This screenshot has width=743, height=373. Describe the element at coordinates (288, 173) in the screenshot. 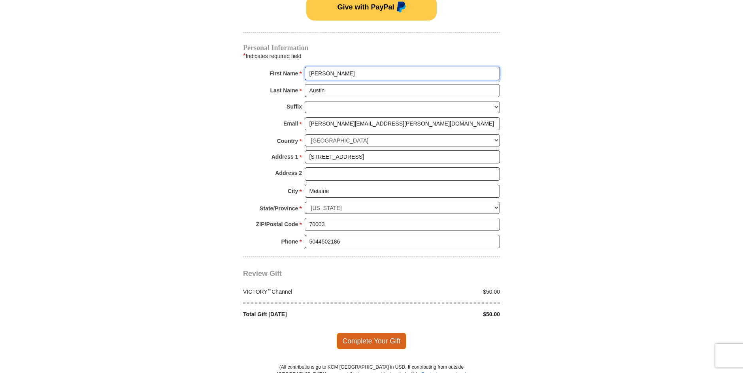

I see `strong: Address 2` at that location.